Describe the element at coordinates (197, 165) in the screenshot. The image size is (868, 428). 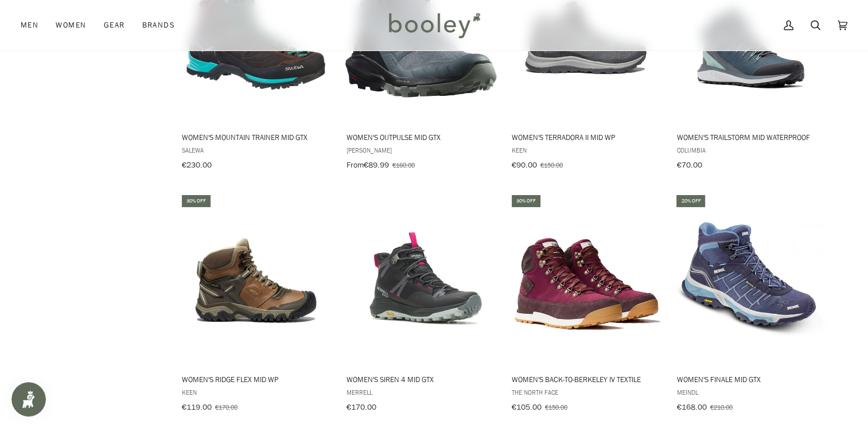
I see `span: €230.00` at that location.